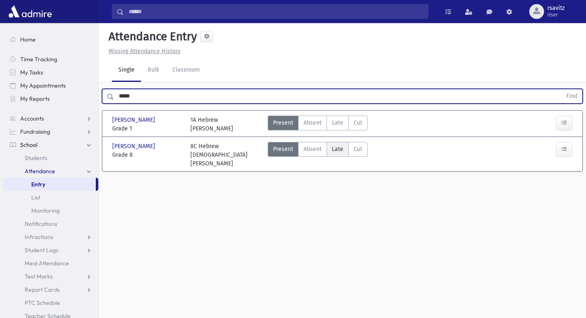 The height and width of the screenshot is (318, 586). Describe the element at coordinates (51, 171) in the screenshot. I see `a: Attendance` at that location.